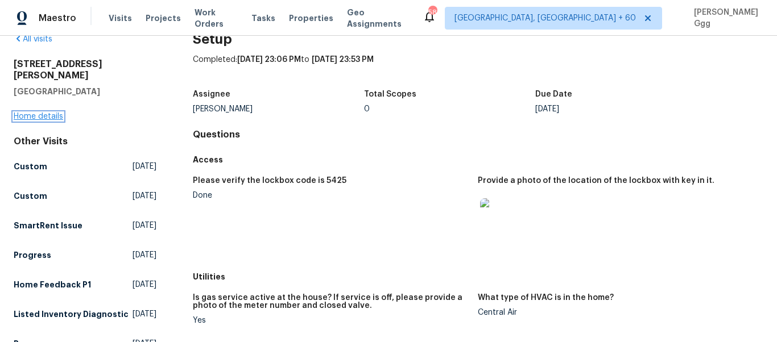 Image resolution: width=777 pixels, height=342 pixels. Describe the element at coordinates (48, 226) in the screenshot. I see `h5: SmartRent Issue` at that location.